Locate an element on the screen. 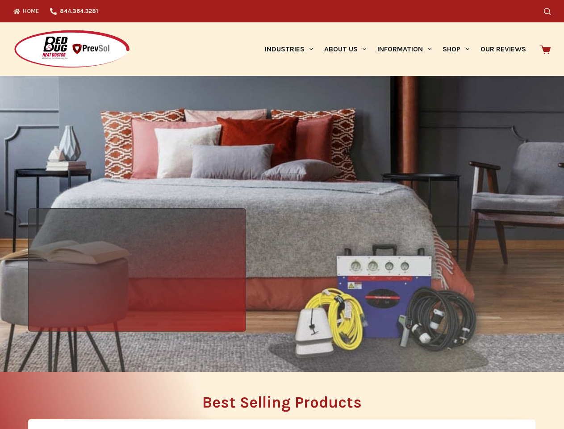  a: Prevsol/Bed Bug Heat Doctor is located at coordinates (72, 49).